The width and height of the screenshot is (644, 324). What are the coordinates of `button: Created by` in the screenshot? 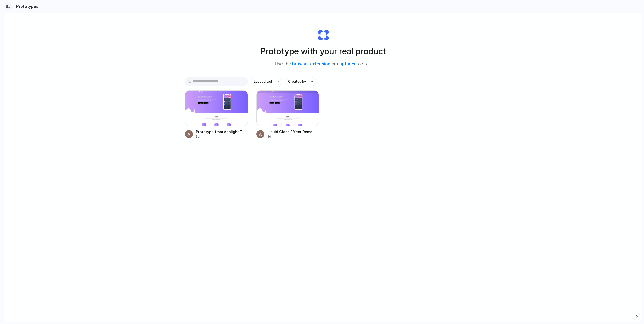 It's located at (300, 82).